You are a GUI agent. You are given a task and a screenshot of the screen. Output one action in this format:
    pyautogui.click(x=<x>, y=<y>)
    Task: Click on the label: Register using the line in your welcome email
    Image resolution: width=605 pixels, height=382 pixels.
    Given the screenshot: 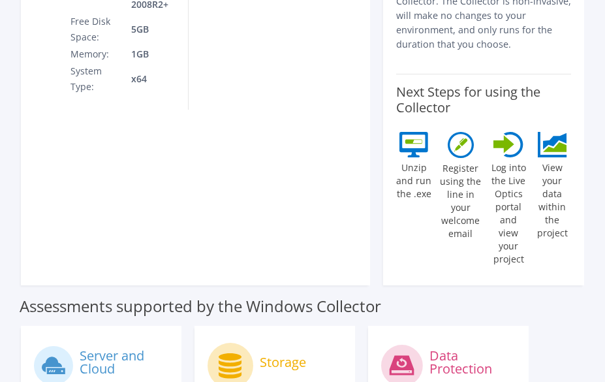 What is the action you would take?
    pyautogui.click(x=460, y=199)
    